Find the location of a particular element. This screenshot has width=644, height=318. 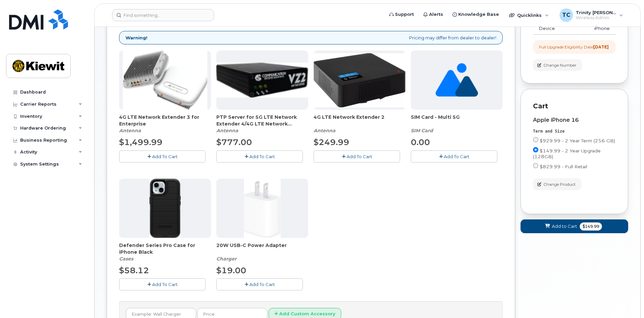

td: Device is located at coordinates (548, 29).